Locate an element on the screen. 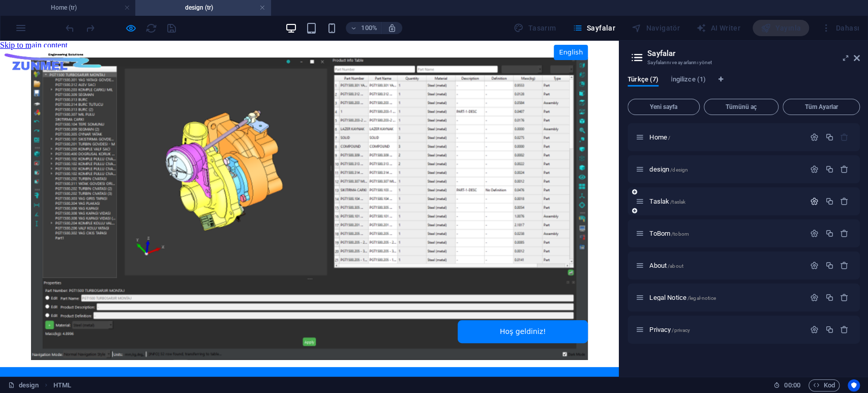 This screenshot has height=393, width=868. span: İngilizce (1) is located at coordinates (689, 81).